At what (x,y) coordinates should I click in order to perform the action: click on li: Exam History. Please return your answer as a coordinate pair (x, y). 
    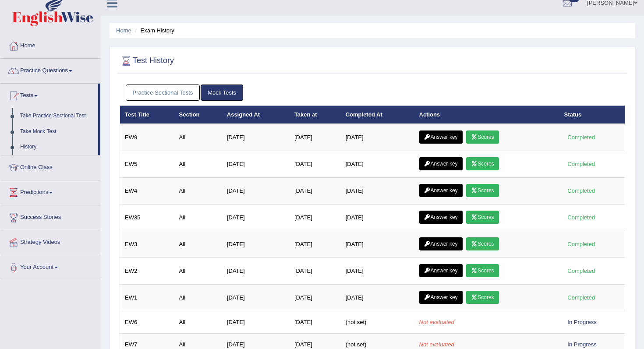
    Looking at the image, I should click on (154, 30).